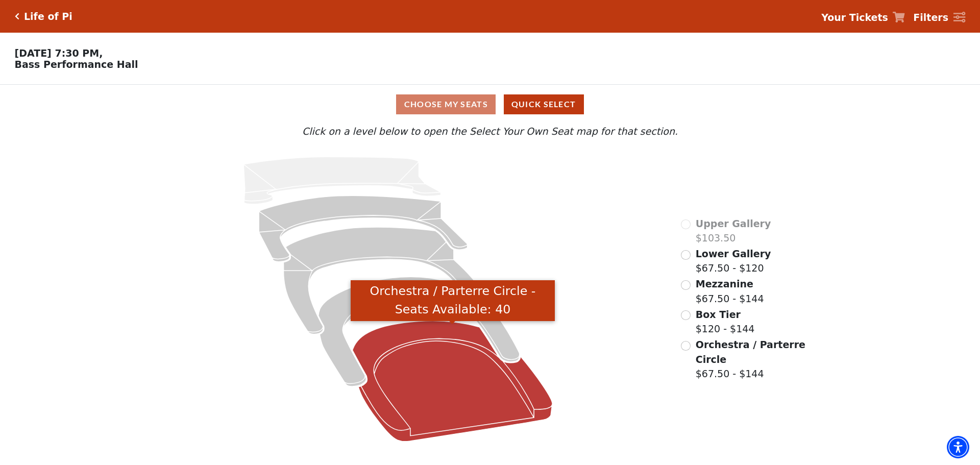 The width and height of the screenshot is (980, 465). What do you see at coordinates (863, 17) in the screenshot?
I see `a: Your Tickets` at bounding box center [863, 17].